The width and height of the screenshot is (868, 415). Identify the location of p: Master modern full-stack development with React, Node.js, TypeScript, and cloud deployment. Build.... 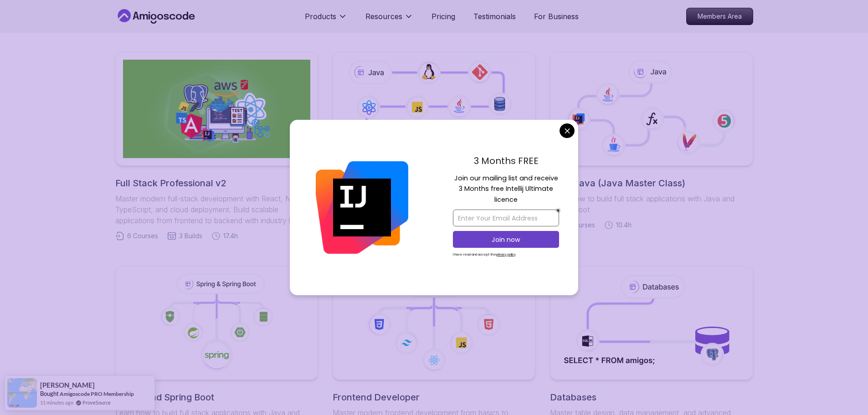
(216, 209).